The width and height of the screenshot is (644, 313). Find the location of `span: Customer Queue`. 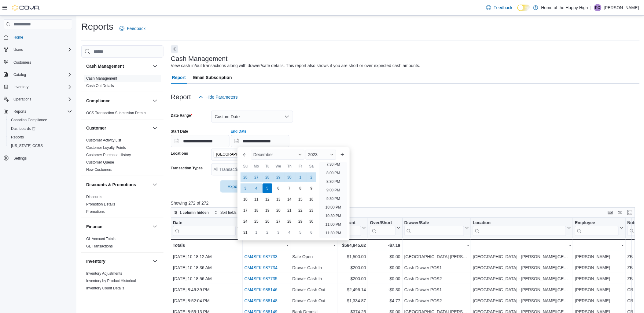

span: Customer Queue is located at coordinates (100, 162).